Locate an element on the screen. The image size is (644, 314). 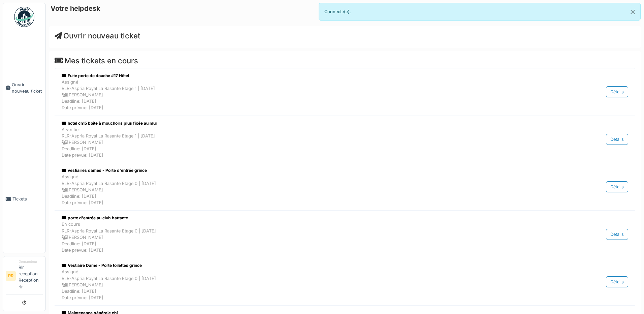
div: Connecté(e). is located at coordinates (480, 11).